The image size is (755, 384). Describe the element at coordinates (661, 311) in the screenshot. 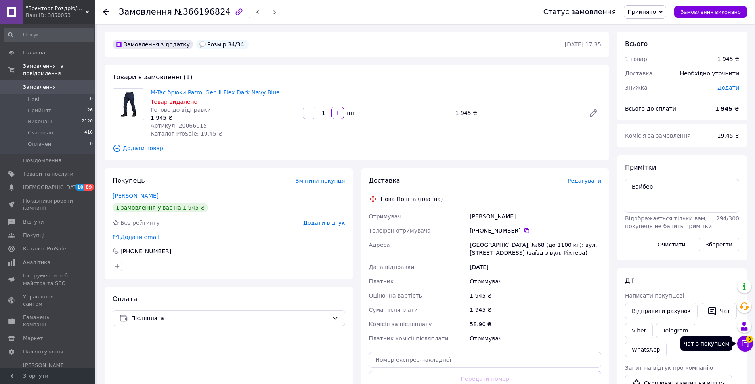

I see `button: Відправити рахунок` at that location.